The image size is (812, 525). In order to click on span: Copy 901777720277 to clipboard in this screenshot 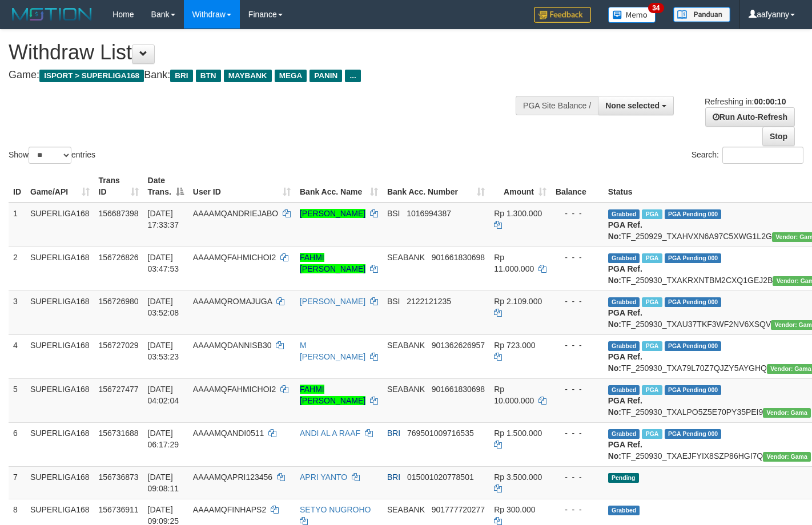, I will do `click(458, 510)`.